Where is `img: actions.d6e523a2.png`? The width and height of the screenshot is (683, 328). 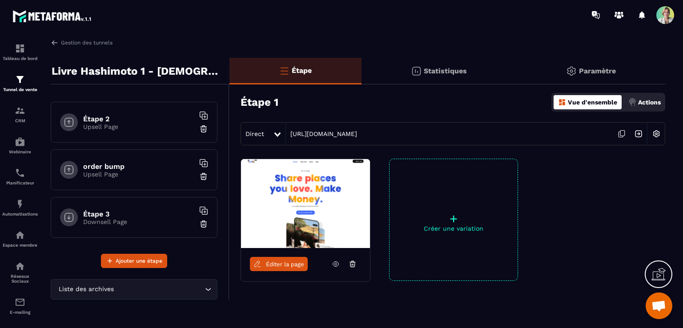 img: actions.d6e523a2.png is located at coordinates (633, 102).